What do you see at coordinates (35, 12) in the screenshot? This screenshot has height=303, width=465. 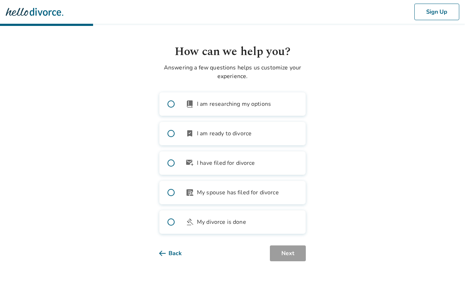 I see `img: Hello Divorce Logo` at bounding box center [35, 12].